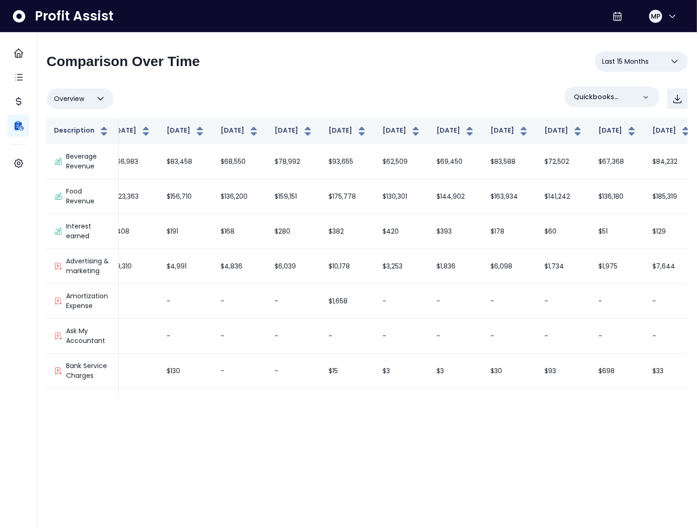 This screenshot has height=530, width=697. Describe the element at coordinates (240, 266) in the screenshot. I see `td: $4,836` at that location.